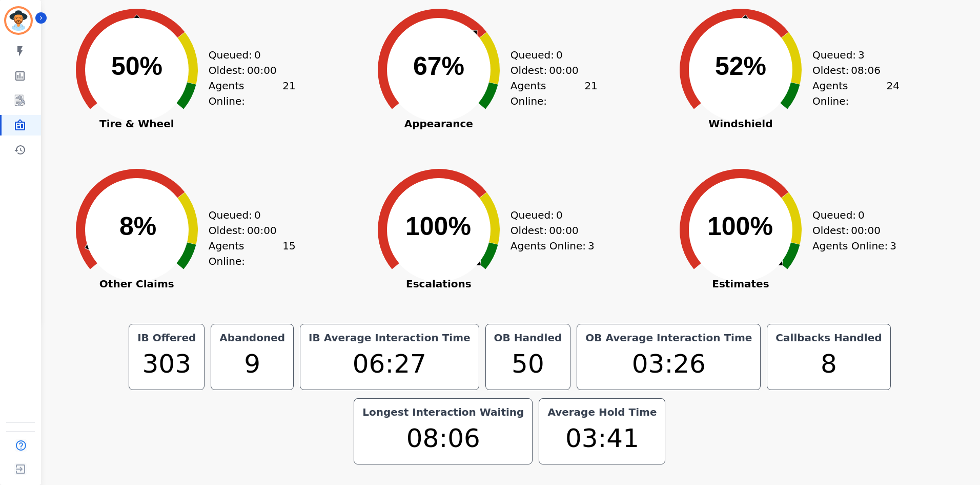 This screenshot has height=485, width=980. I want to click on span: Windshield, so click(741, 123).